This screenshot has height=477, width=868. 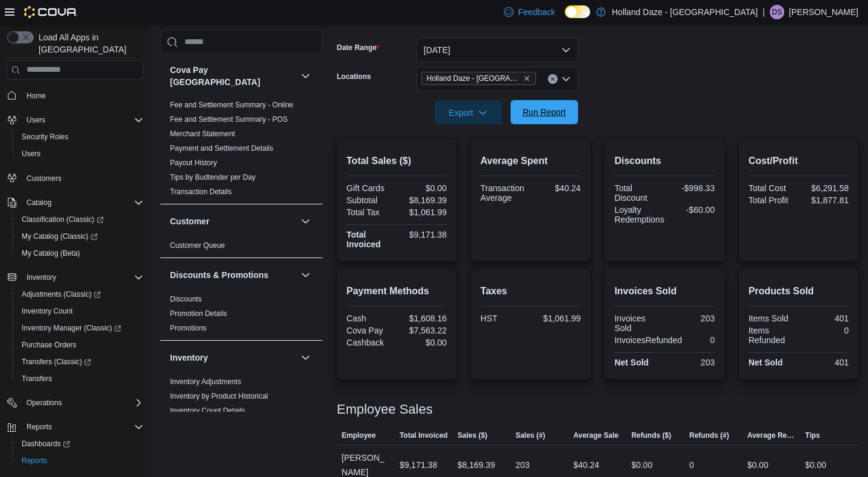 I want to click on span: Employee, so click(x=359, y=435).